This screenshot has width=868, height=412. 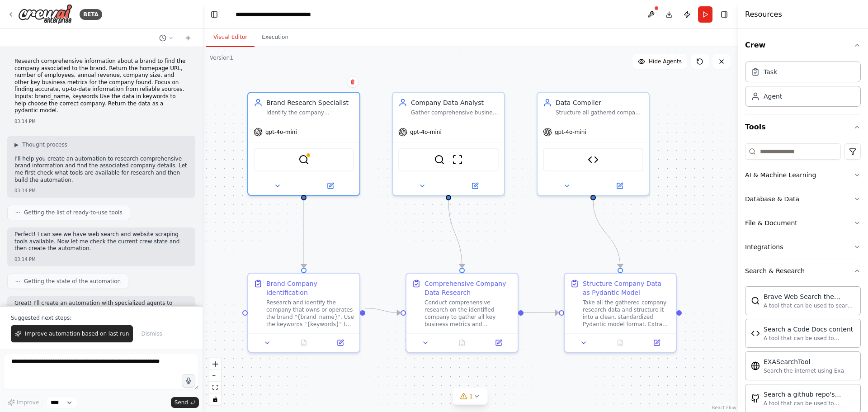 What do you see at coordinates (221, 58) in the screenshot?
I see `div: Version 1` at bounding box center [221, 58].